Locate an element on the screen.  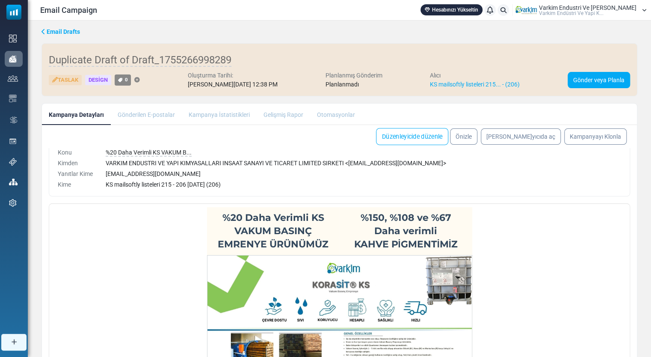
span: %20 Daha Verimli KS VAKUM B... is located at coordinates (148, 153).